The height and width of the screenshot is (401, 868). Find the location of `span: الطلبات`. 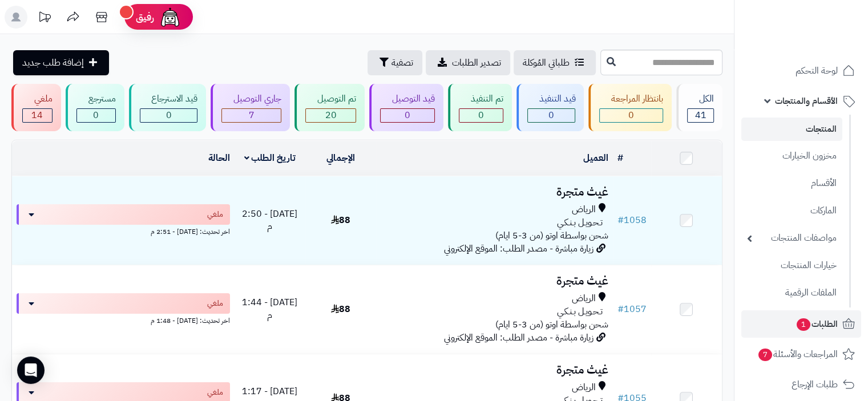

span: الطلبات is located at coordinates (816, 324).